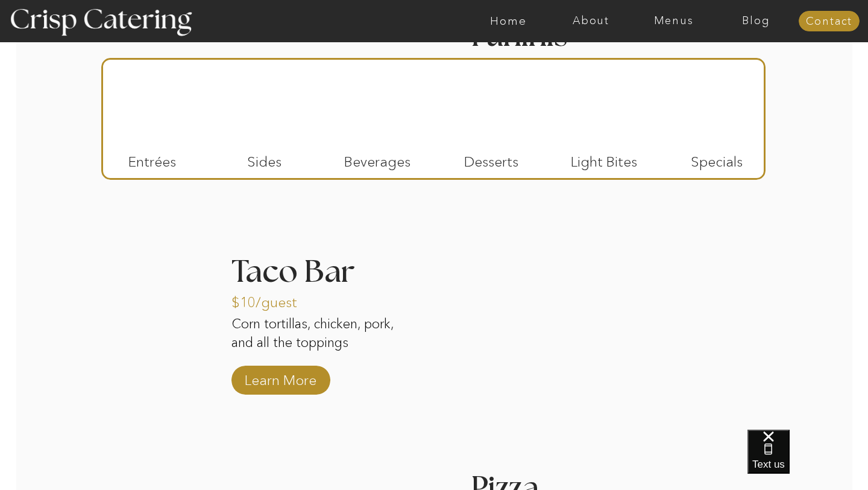  Describe the element at coordinates (281, 377) in the screenshot. I see `p: Learn More` at that location.